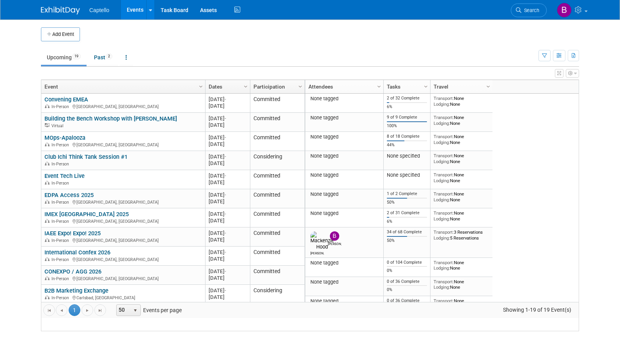  I want to click on span: Go to the last page, so click(100, 310).